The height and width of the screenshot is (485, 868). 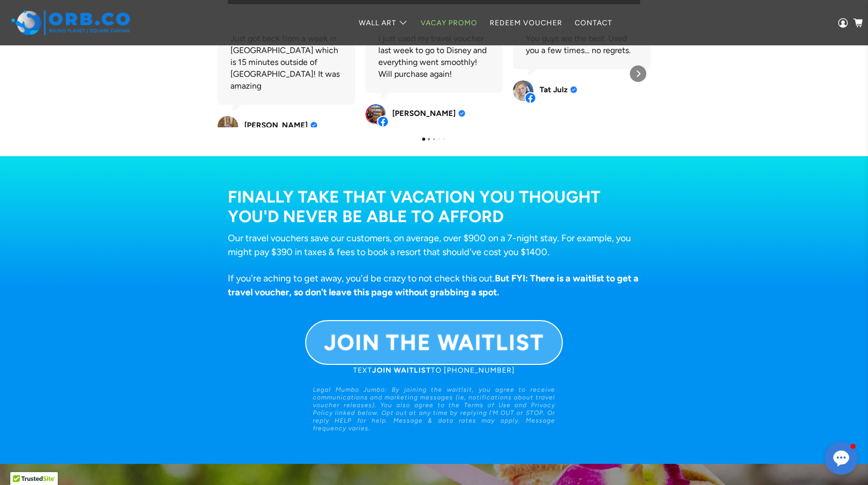 I want to click on img: Tat Julz, so click(x=523, y=91).